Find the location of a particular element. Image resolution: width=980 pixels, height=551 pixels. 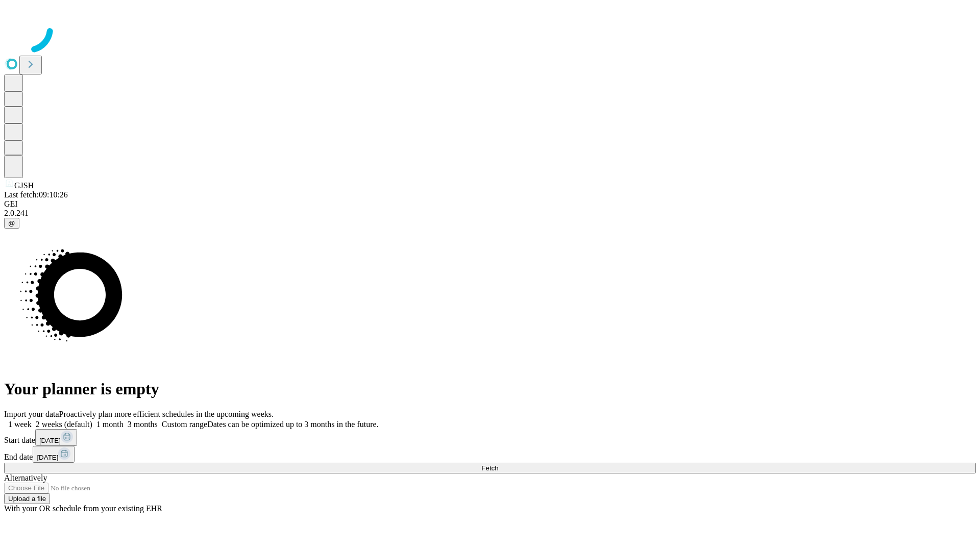

div: End date is located at coordinates (490, 454).